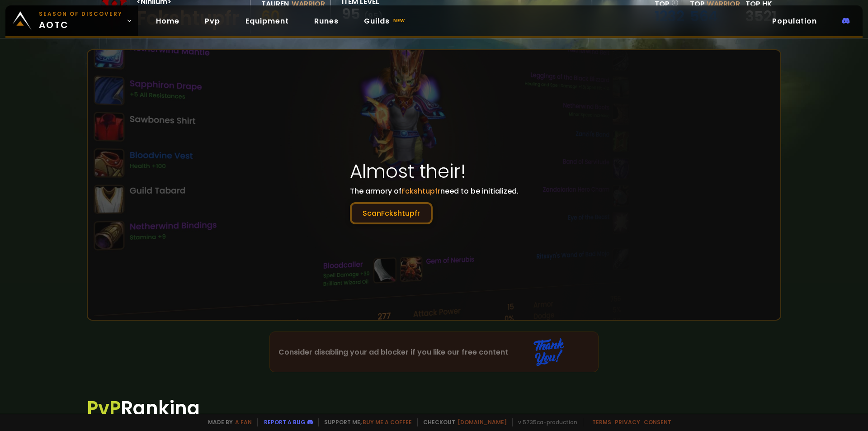 The height and width of the screenshot is (431, 868). I want to click on span: Made by, so click(227, 422).